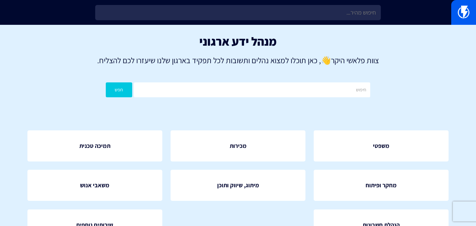 This screenshot has width=476, height=226. I want to click on span: משפטי, so click(381, 146).